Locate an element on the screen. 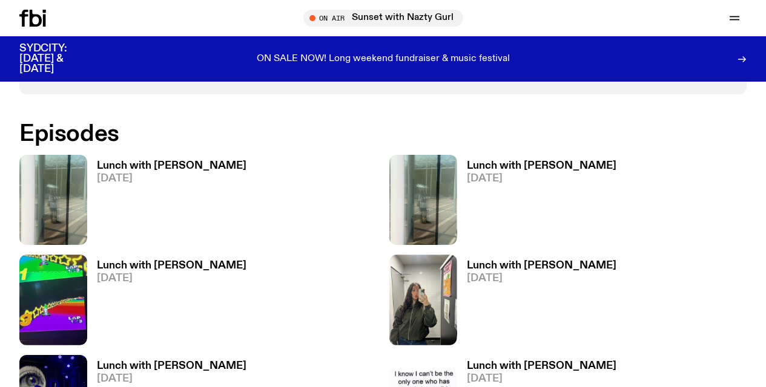 The image size is (766, 387). button: On AirSunset with Nazty Gurl is located at coordinates (383, 18).